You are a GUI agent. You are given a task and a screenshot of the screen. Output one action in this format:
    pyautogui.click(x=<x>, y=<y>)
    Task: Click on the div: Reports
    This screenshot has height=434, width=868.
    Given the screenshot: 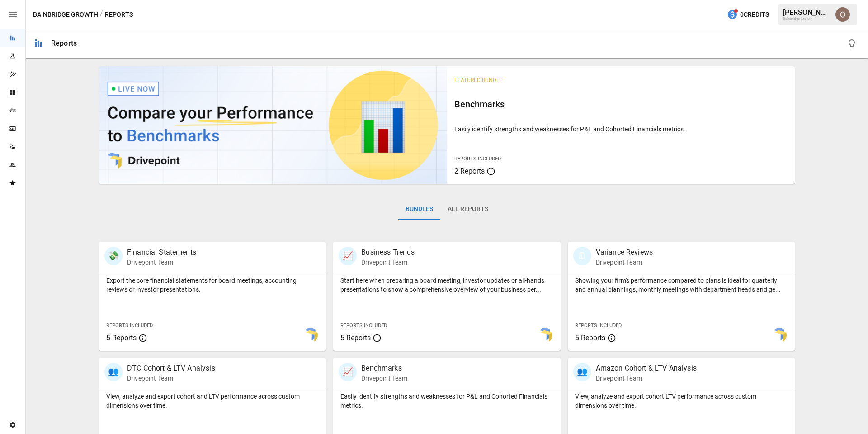 What is the action you would take?
    pyautogui.click(x=64, y=43)
    